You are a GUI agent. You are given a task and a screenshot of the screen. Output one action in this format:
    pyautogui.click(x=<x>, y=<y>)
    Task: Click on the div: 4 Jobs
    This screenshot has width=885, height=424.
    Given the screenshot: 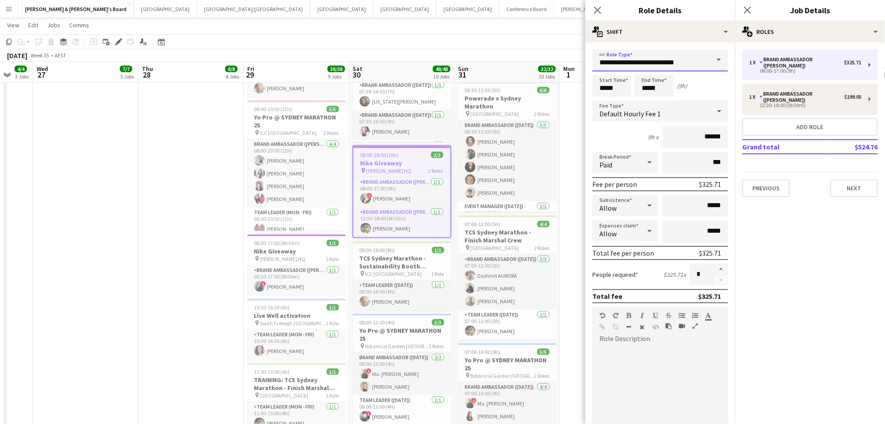 What is the action you would take?
    pyautogui.click(x=232, y=76)
    